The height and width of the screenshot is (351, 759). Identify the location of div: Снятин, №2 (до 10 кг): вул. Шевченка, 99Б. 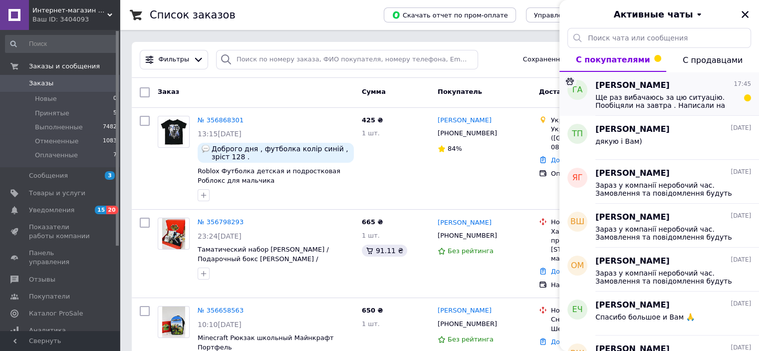
(602, 324).